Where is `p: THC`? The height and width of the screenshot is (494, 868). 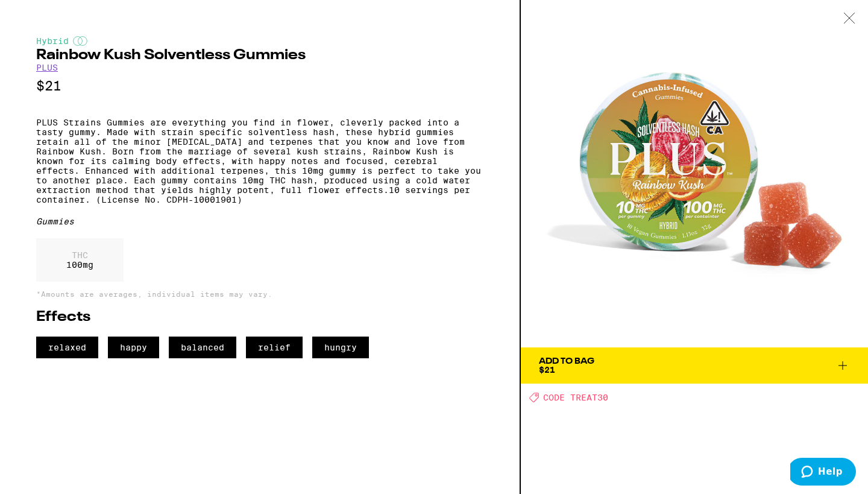 p: THC is located at coordinates (79, 255).